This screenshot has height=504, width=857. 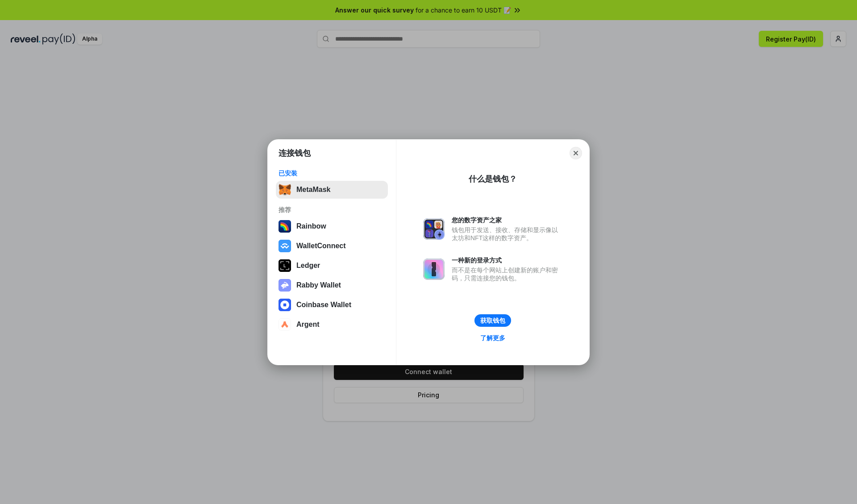 What do you see at coordinates (507, 274) in the screenshot?
I see `div: 而不是在每个网站上创建新的账户和密码，只需连接您的钱包。` at bounding box center [507, 274].